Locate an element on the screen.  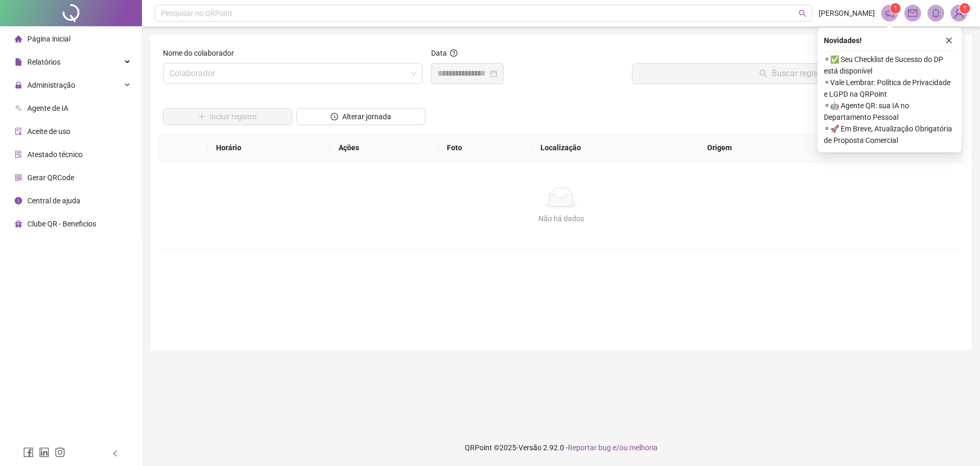
span: home is located at coordinates (18, 39).